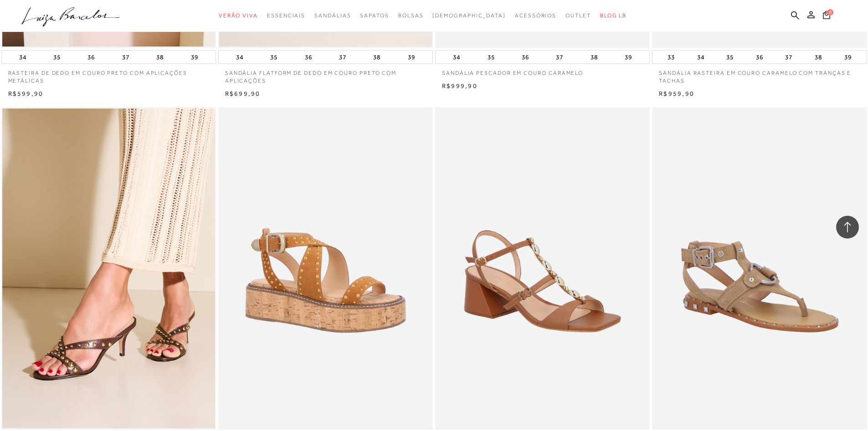 The width and height of the screenshot is (868, 431). Describe the element at coordinates (109, 268) in the screenshot. I see `img: MULE DE SALTO FINO EM COURO CAFÉ COM ESFERAS DOURADAS` at that location.